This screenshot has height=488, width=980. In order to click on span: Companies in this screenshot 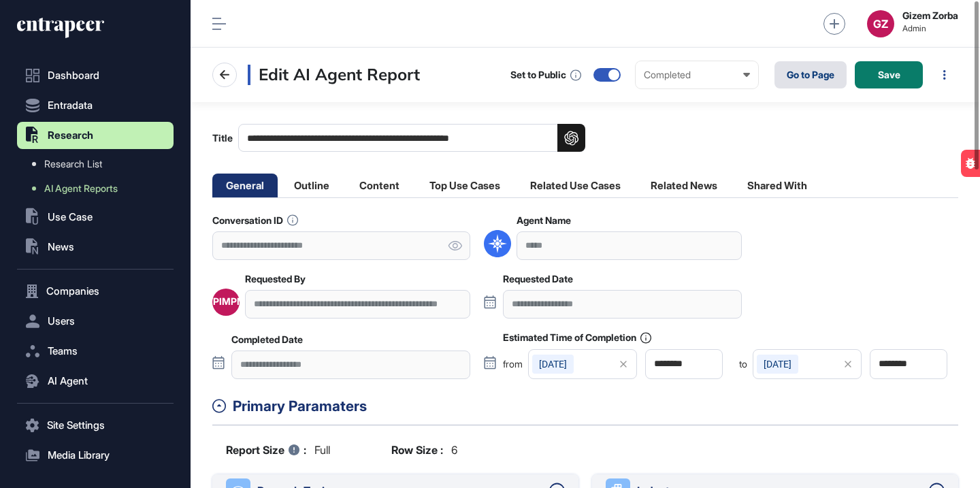, I will do `click(73, 291)`.